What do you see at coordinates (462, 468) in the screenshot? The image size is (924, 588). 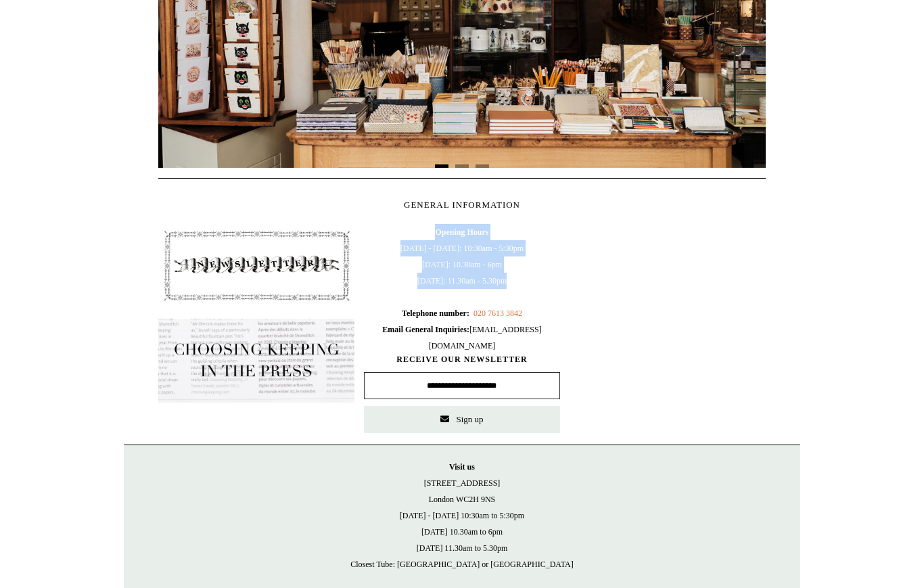 I see `strong: Visit us` at bounding box center [462, 468].